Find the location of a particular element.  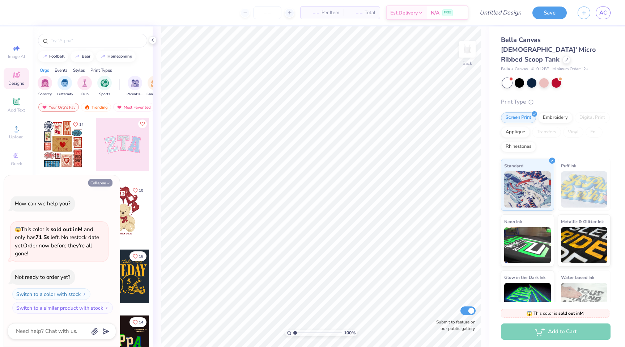

div: Digital Print is located at coordinates (593, 118).